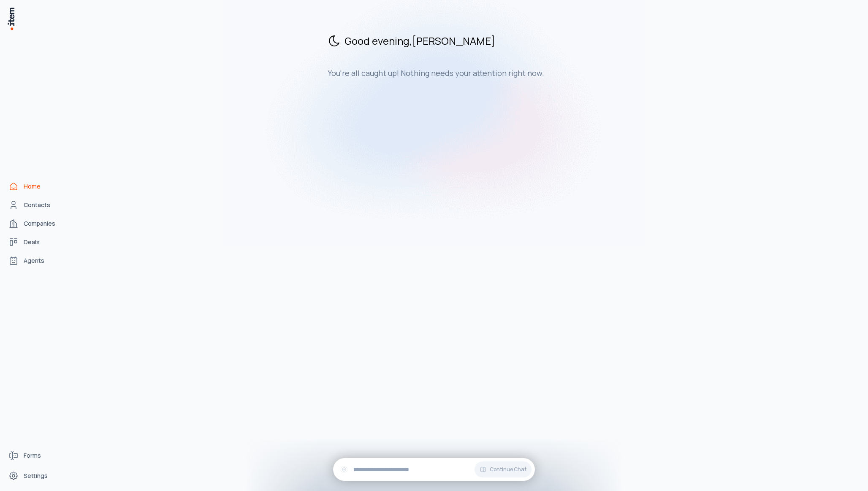  Describe the element at coordinates (11, 18) in the screenshot. I see `img: Item Brain Logo` at that location.